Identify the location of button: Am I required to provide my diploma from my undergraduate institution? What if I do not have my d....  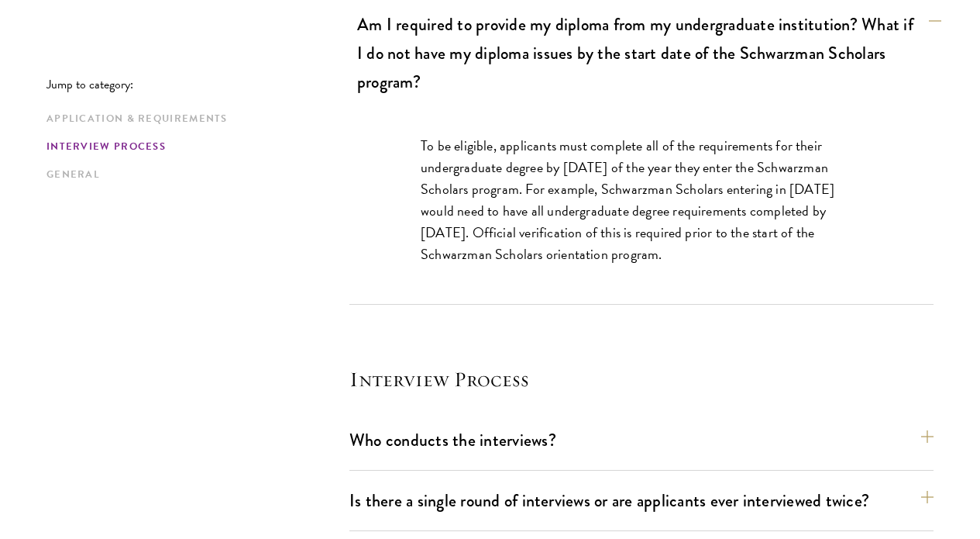
(649, 53).